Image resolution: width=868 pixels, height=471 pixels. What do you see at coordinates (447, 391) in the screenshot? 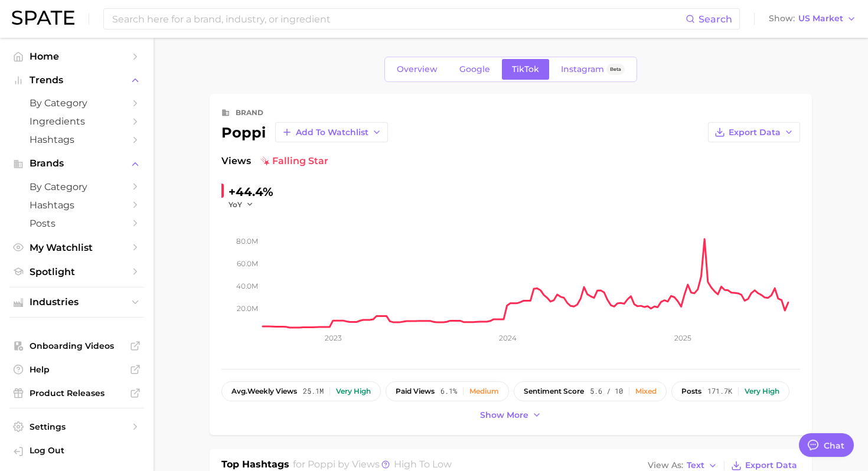
I see `button: paid views6.1%Medium` at bounding box center [447, 391].